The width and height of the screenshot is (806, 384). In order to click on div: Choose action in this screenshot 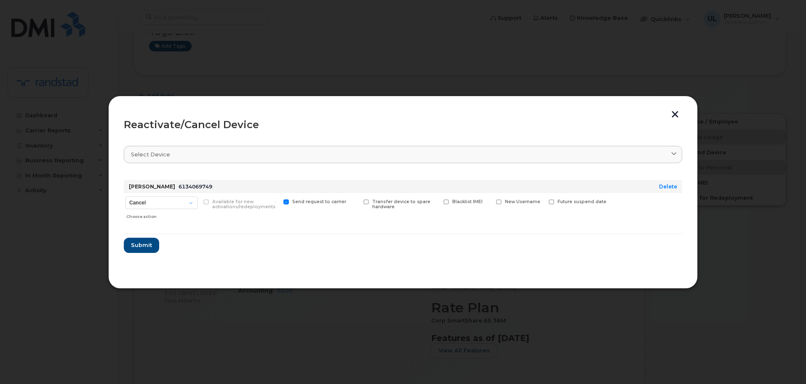, I will do `click(162, 215)`.